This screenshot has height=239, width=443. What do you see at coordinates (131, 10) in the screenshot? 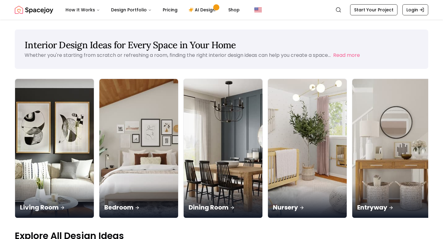
I see `button: Design Portfolio` at bounding box center [131, 10].